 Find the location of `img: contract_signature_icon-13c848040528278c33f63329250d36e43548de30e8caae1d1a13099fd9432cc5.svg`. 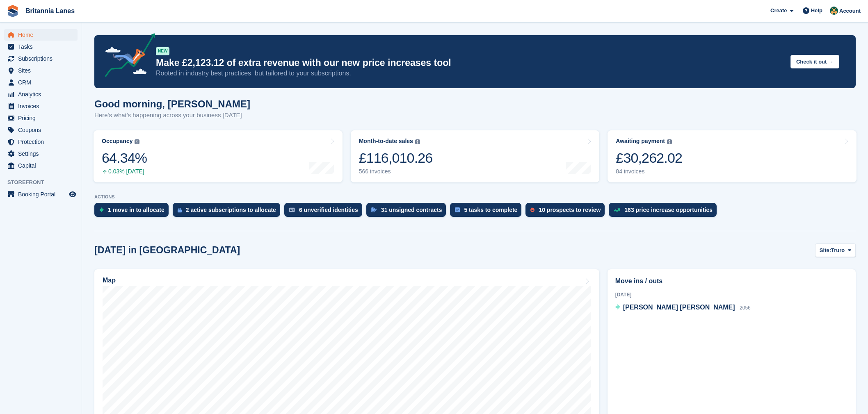

img: contract_signature_icon-13c848040528278c33f63329250d36e43548de30e8caae1d1a13099fd9432cc5.svg is located at coordinates (374, 210).